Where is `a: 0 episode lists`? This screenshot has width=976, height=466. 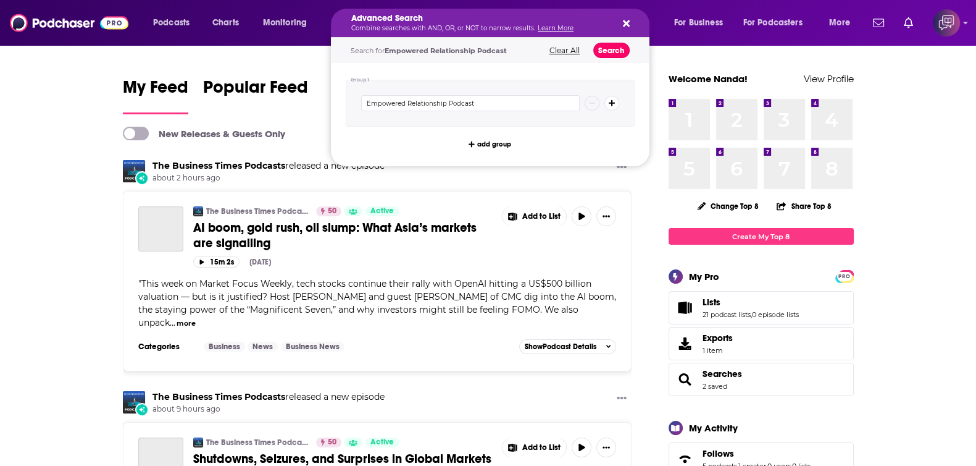
a: 0 episode lists is located at coordinates (776, 314).